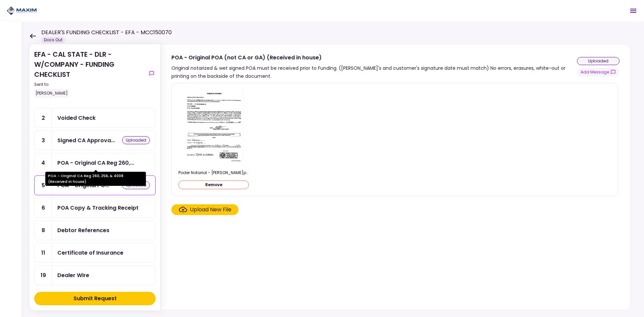 This screenshot has width=644, height=317. What do you see at coordinates (95, 275) in the screenshot?
I see `a: 19Dealer Wire` at bounding box center [95, 275].